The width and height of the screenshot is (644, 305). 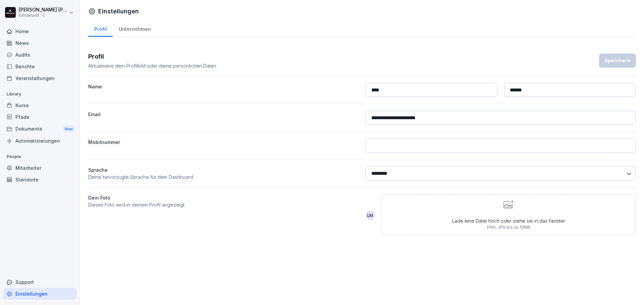 I want to click on div: LM, so click(x=371, y=216).